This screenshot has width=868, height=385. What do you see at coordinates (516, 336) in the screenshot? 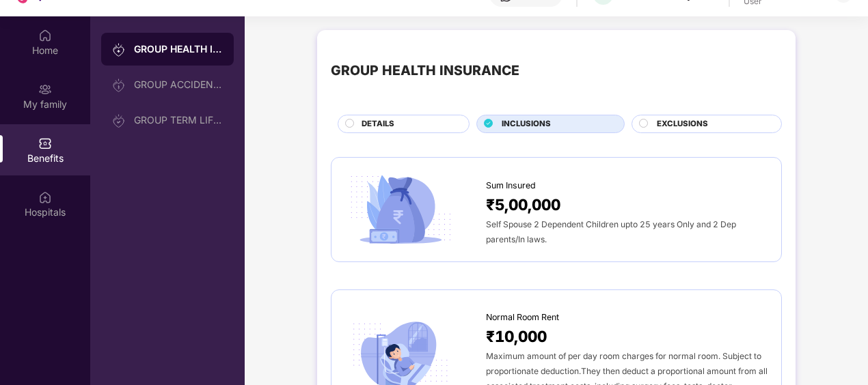
I see `span: ₹10,000` at bounding box center [516, 336].